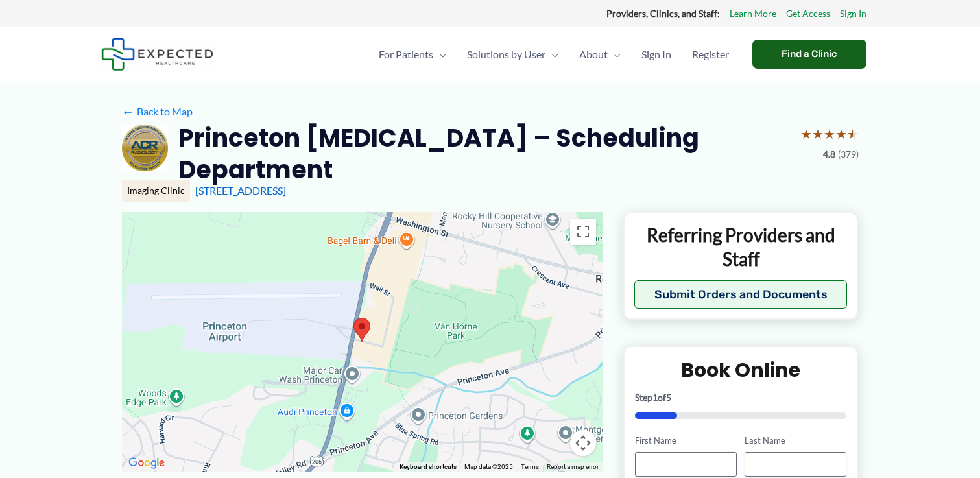  I want to click on a: Find a Clinic, so click(810, 54).